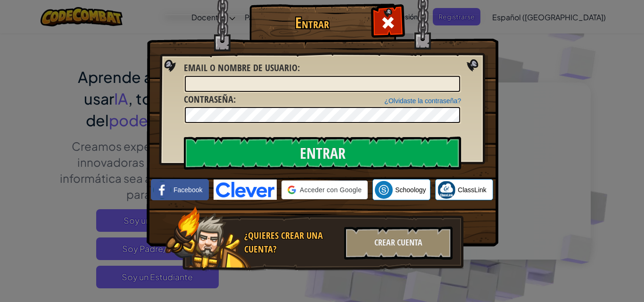  I want to click on div: Crear Cuenta, so click(398, 243).